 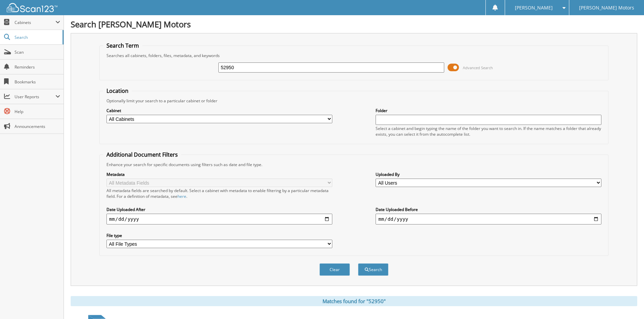 I want to click on span: Reminders, so click(x=37, y=67).